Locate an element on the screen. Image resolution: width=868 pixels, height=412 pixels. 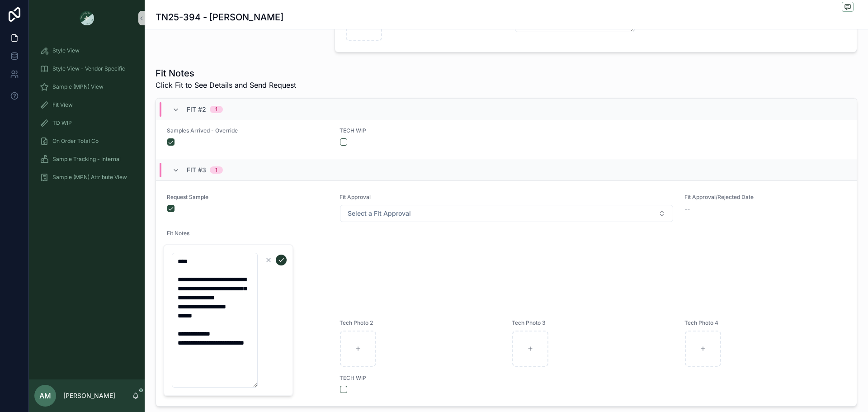
span: Fit Approval/Rejected Date is located at coordinates (765, 197).